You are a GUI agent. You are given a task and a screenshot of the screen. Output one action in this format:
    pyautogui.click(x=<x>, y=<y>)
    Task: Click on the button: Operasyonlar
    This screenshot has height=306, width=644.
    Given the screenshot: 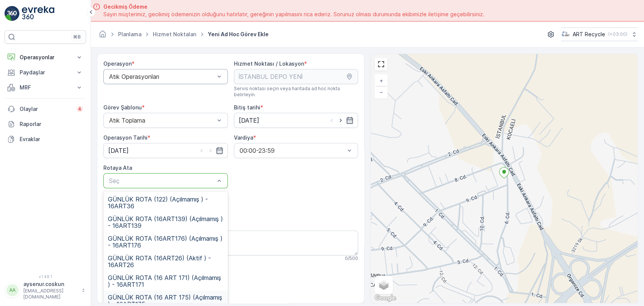 What is the action you would take?
    pyautogui.click(x=45, y=58)
    